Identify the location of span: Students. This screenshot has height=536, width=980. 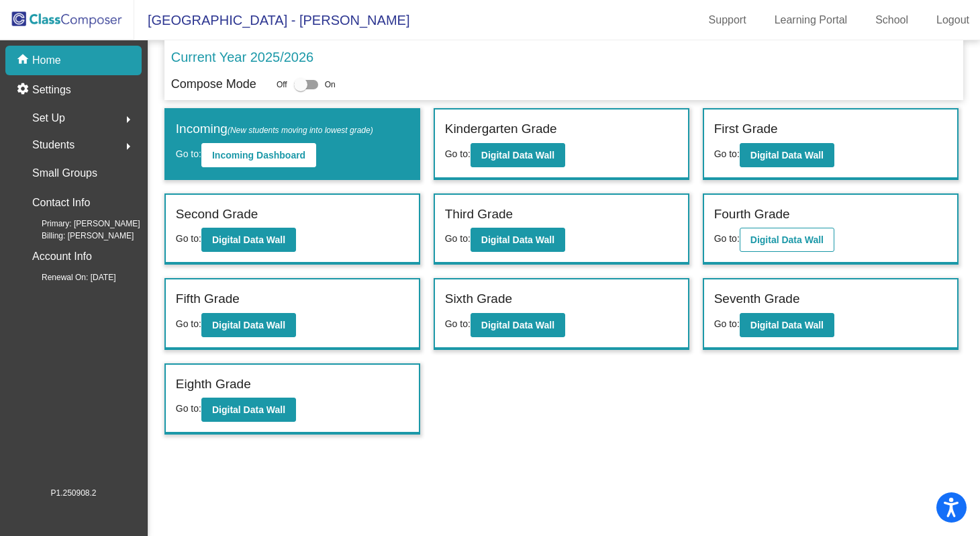
(53, 145).